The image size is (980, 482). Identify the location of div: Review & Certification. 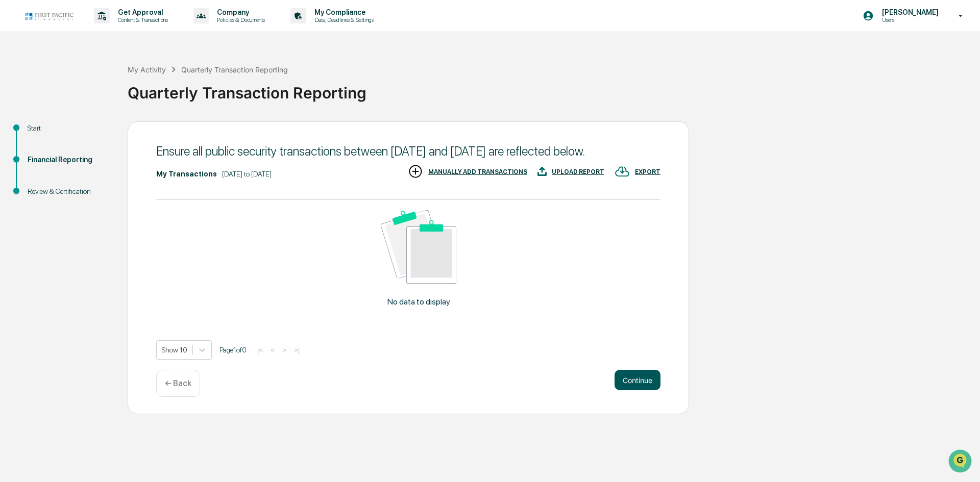
(70, 191).